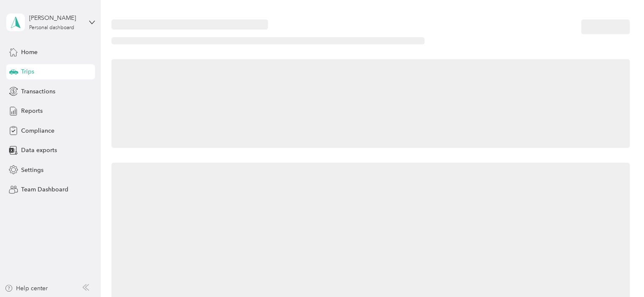 The image size is (644, 297). Describe the element at coordinates (45, 189) in the screenshot. I see `span: Team Dashboard` at that location.